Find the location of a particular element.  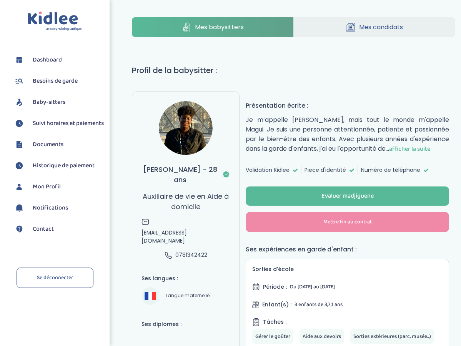

img: besoin.svg is located at coordinates (19, 81).